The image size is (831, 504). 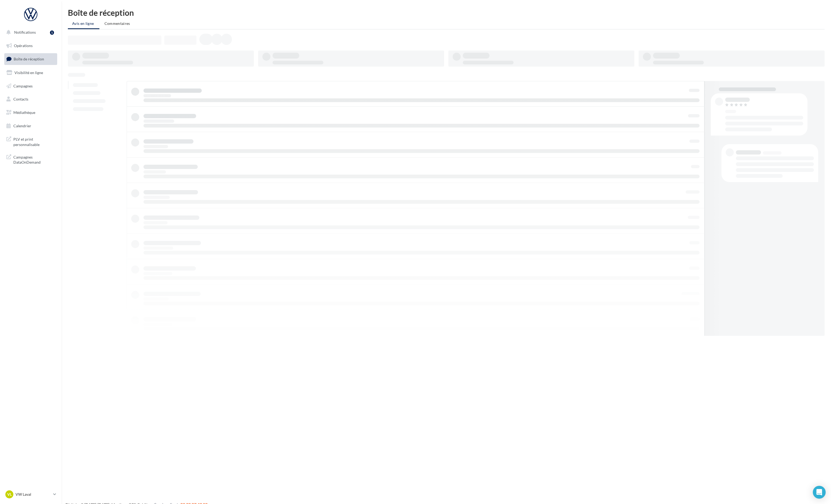 What do you see at coordinates (31, 126) in the screenshot?
I see `a: Calendrier` at bounding box center [31, 126].